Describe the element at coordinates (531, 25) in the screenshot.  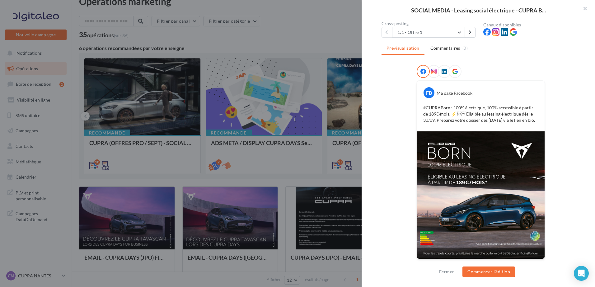
I see `div: Canaux disponibles` at that location.